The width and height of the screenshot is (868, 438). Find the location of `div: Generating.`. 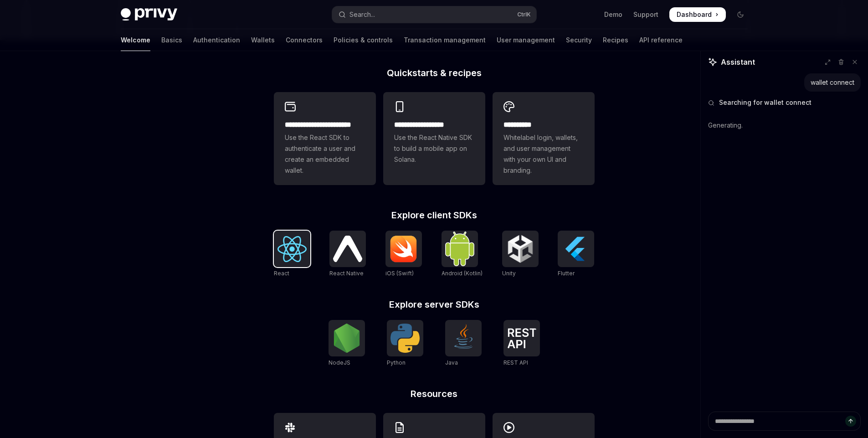

div: Generating. is located at coordinates (784, 125).